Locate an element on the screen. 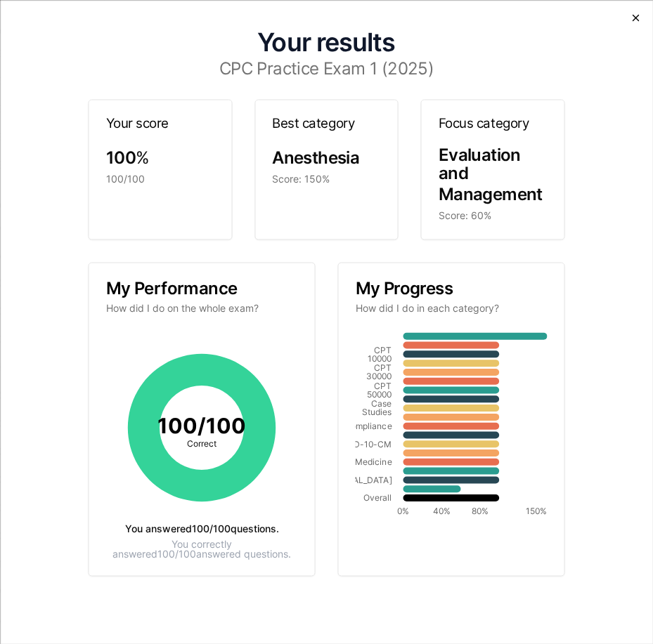 The image size is (653, 644). div: You correctly answered 100 / 100 answered questions. is located at coordinates (202, 550).